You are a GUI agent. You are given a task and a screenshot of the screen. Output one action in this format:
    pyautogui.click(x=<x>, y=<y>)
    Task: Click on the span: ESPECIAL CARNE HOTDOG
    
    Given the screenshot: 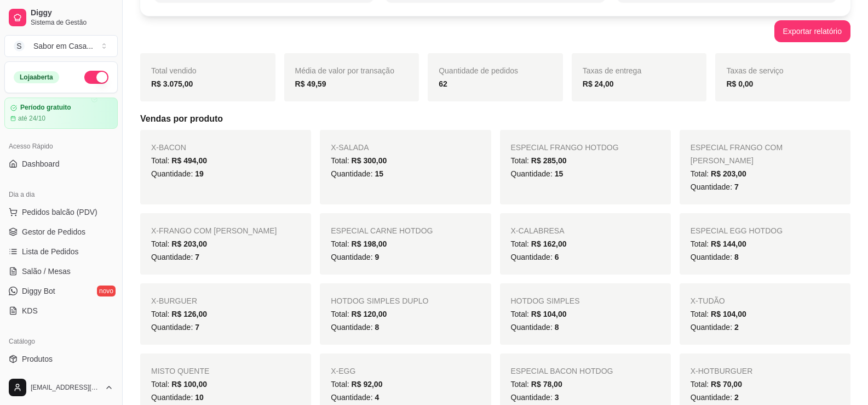 What is the action you would take?
    pyautogui.click(x=381, y=231)
    